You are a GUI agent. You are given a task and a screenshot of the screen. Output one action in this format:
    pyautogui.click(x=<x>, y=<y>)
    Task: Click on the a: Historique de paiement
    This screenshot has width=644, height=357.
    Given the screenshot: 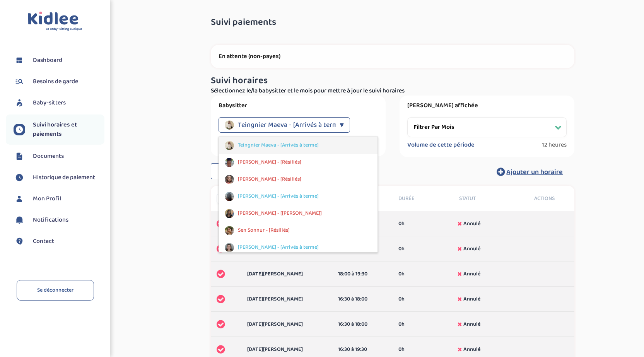 What is the action you would take?
    pyautogui.click(x=59, y=178)
    